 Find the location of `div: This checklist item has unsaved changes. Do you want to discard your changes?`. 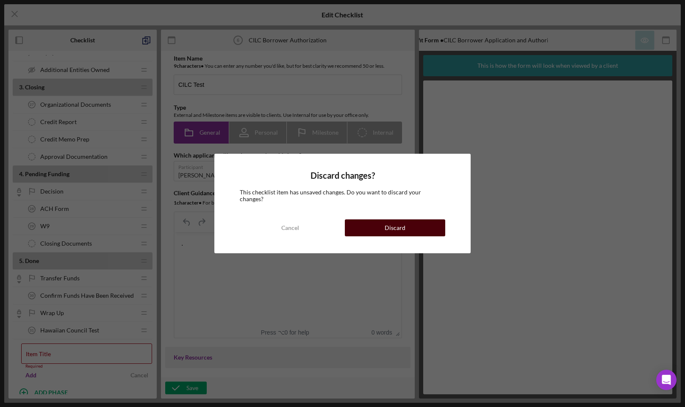

div: This checklist item has unsaved changes. Do you want to discard your changes? is located at coordinates (342, 196).